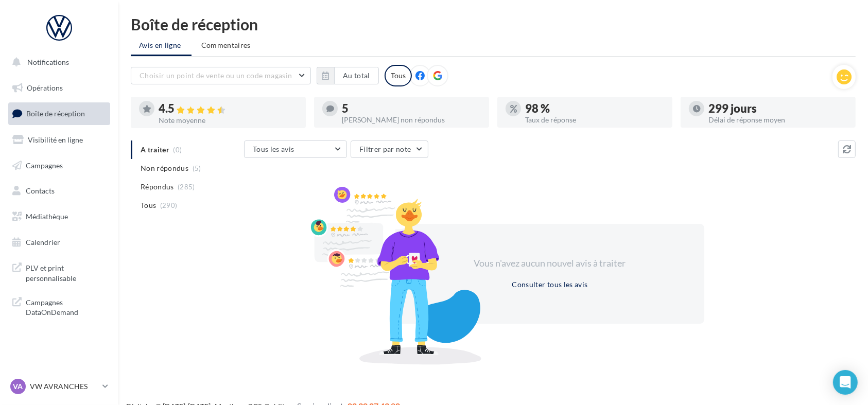 Image resolution: width=868 pixels, height=405 pixels. I want to click on div: 5, so click(411, 108).